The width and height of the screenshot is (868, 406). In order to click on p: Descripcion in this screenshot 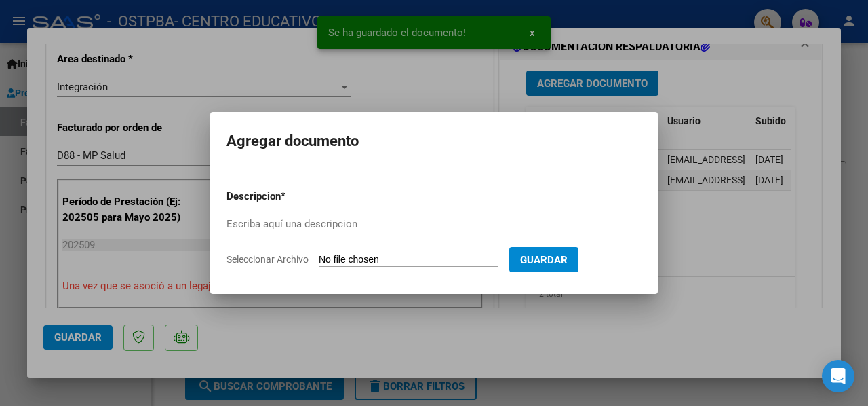, I will do `click(289, 196)`.